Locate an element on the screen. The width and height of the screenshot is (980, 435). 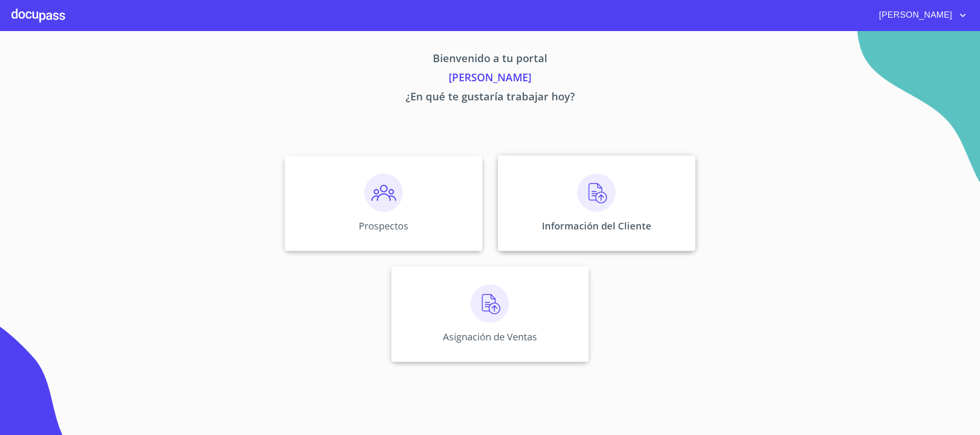
p: Asignación de Ventas is located at coordinates (490, 336).